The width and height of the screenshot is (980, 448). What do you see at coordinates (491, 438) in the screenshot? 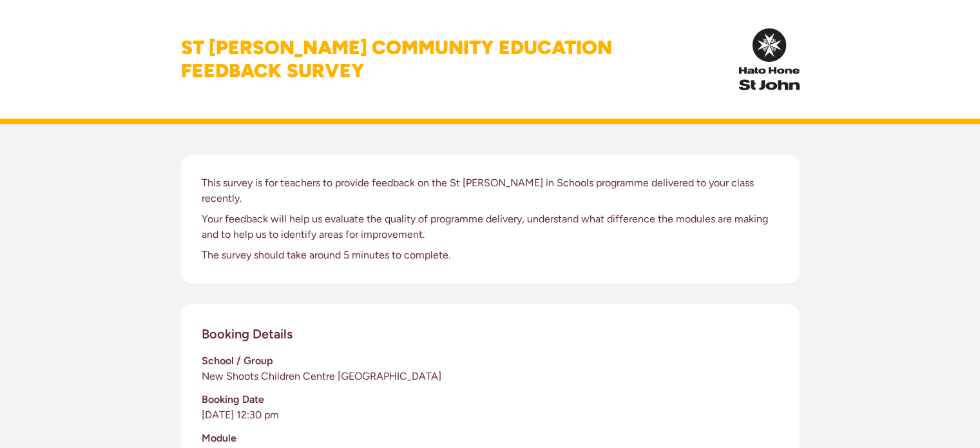
I see `h3: Module` at bounding box center [491, 438].